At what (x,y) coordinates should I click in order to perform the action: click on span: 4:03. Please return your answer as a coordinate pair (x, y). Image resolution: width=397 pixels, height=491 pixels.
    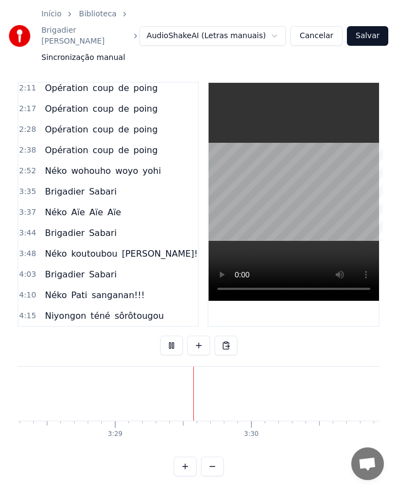
    Looking at the image, I should click on (27, 275).